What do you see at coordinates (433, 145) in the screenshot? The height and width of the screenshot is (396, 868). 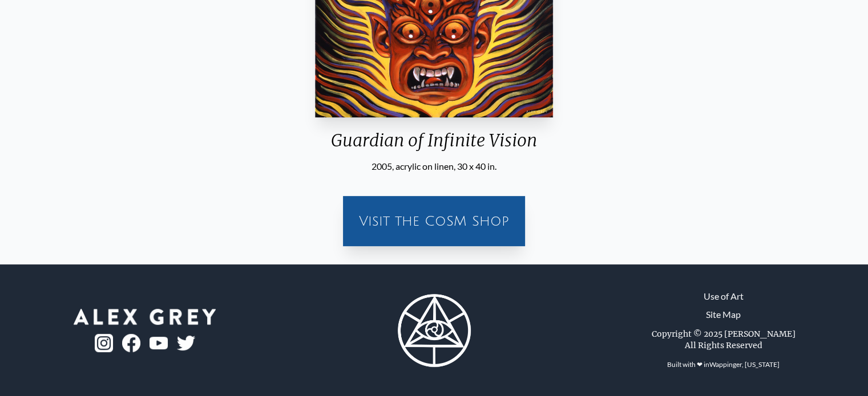 I see `div: Guardian of Infinite Vision` at bounding box center [433, 145].